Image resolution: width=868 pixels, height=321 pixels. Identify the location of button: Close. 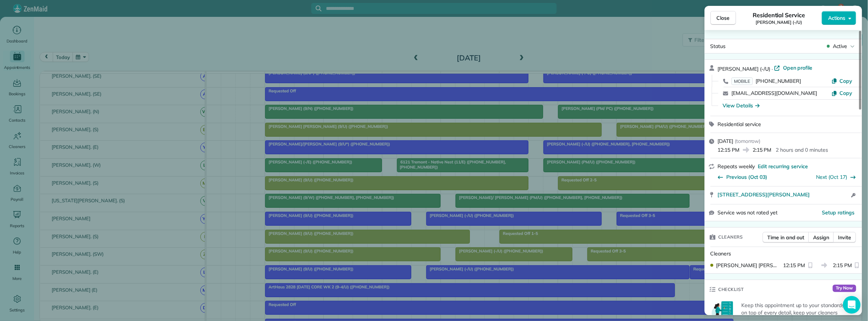
(723, 18).